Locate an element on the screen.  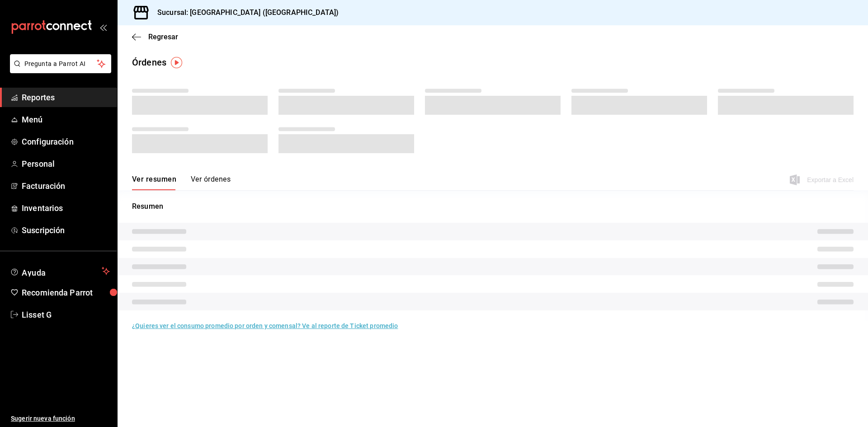
button: Regresar is located at coordinates (155, 36).